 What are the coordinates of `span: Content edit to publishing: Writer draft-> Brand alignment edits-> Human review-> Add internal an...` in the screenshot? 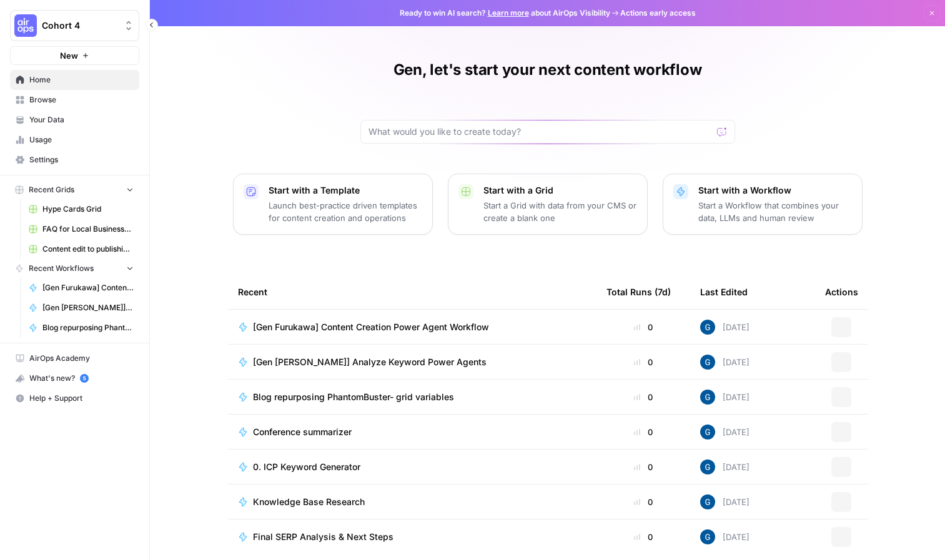 It's located at (88, 249).